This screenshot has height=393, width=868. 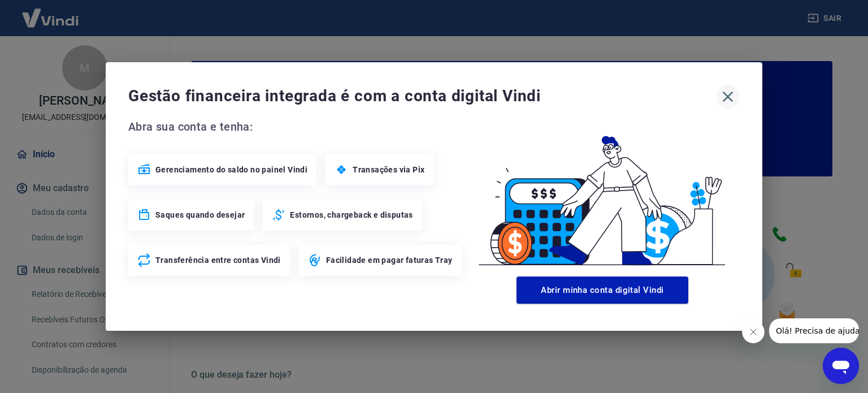 I want to click on span: Gerenciamento do saldo no painel Vindi, so click(x=231, y=170).